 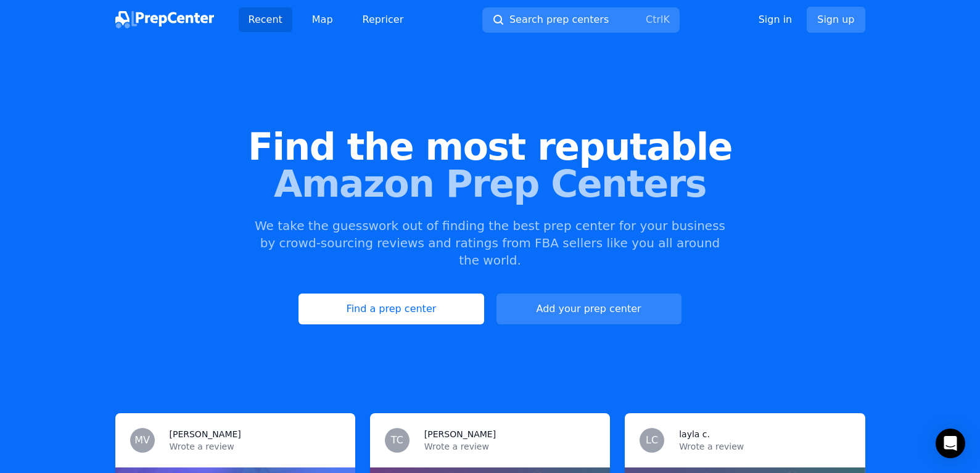 I want to click on a: Map, so click(x=323, y=20).